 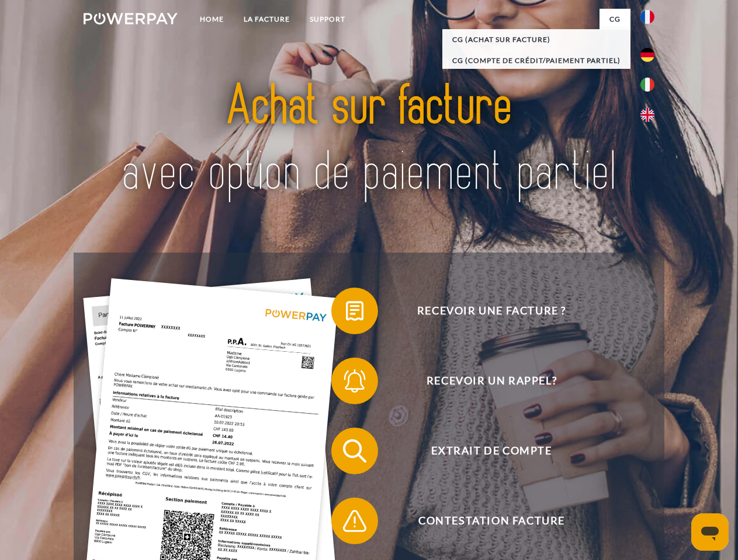 What do you see at coordinates (131, 19) in the screenshot?
I see `img: logo-powerpay-white.svg` at bounding box center [131, 19].